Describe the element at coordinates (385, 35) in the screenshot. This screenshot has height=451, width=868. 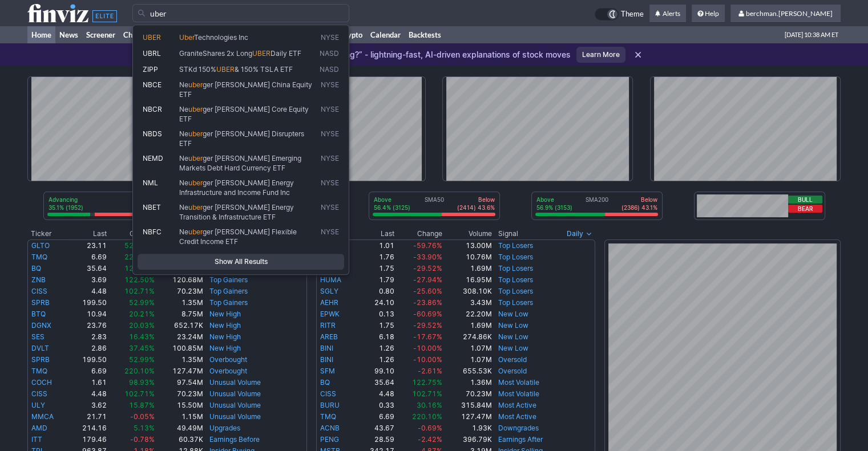
I see `a: Calendar` at that location.